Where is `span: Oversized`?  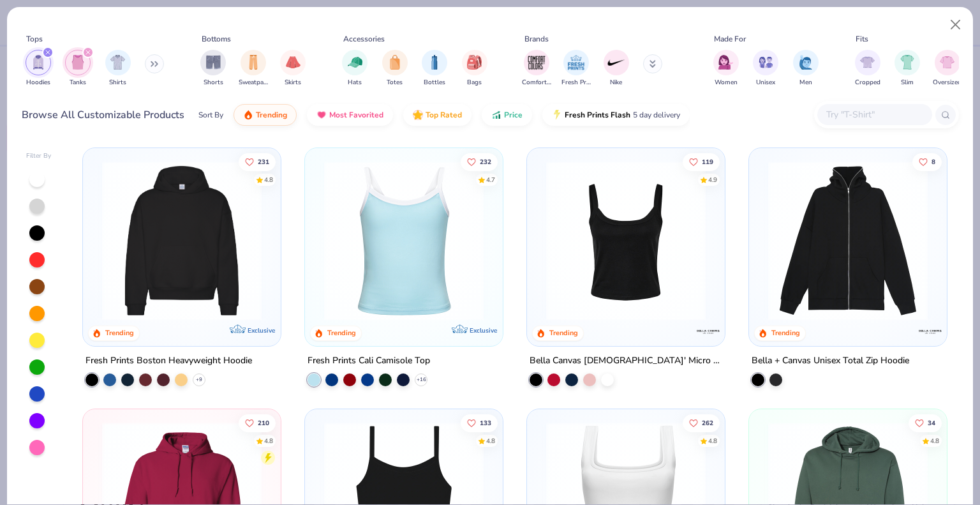
span: Oversized is located at coordinates (947, 83).